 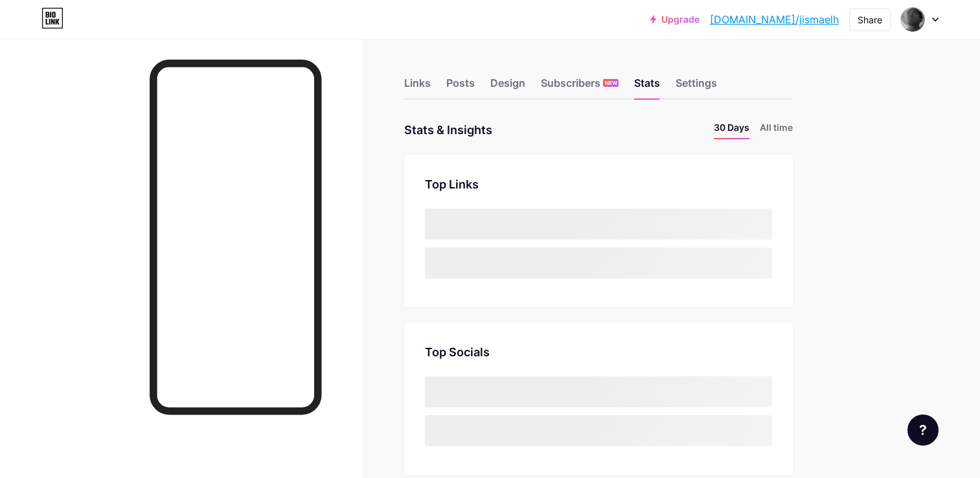 What do you see at coordinates (776, 130) in the screenshot?
I see `li: All time` at bounding box center [776, 130].